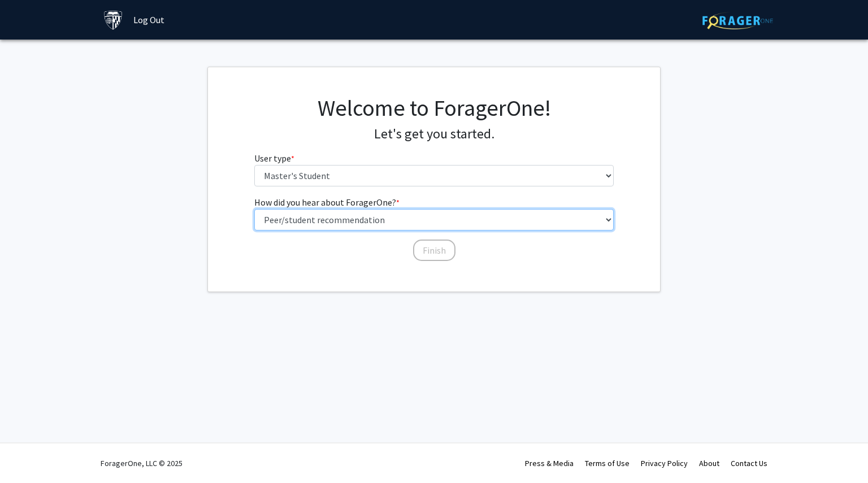  What do you see at coordinates (327, 202) in the screenshot?
I see `label: How did you hear about ForagerOne?` at bounding box center [327, 202].